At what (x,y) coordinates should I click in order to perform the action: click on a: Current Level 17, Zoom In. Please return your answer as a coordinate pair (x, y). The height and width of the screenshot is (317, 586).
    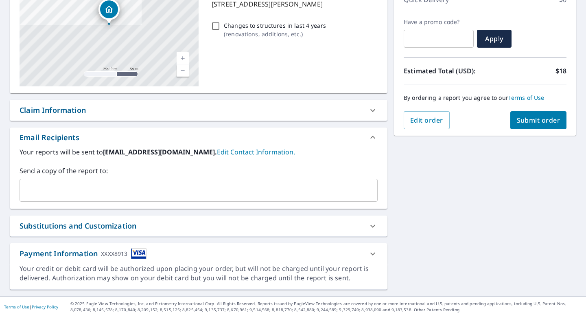
    Looking at the image, I should click on (183, 58).